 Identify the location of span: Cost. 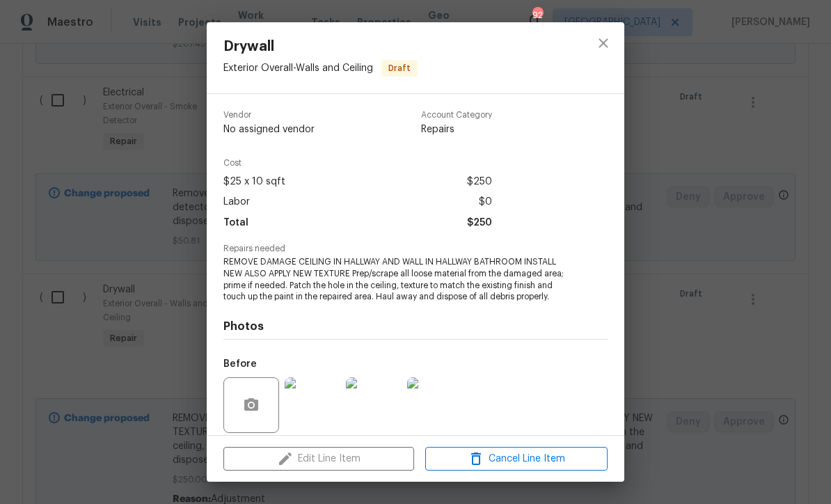
(358, 163).